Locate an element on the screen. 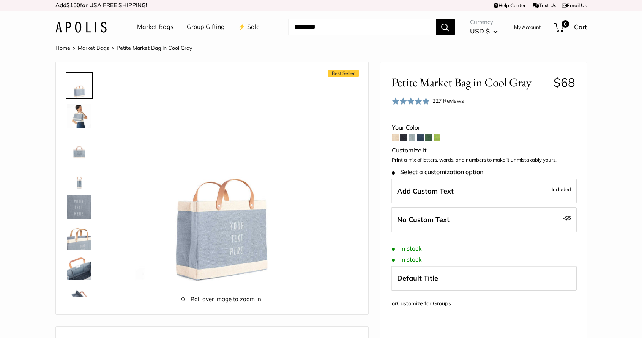 The width and height of the screenshot is (642, 338). label: Add Custom Text is located at coordinates (484, 191).